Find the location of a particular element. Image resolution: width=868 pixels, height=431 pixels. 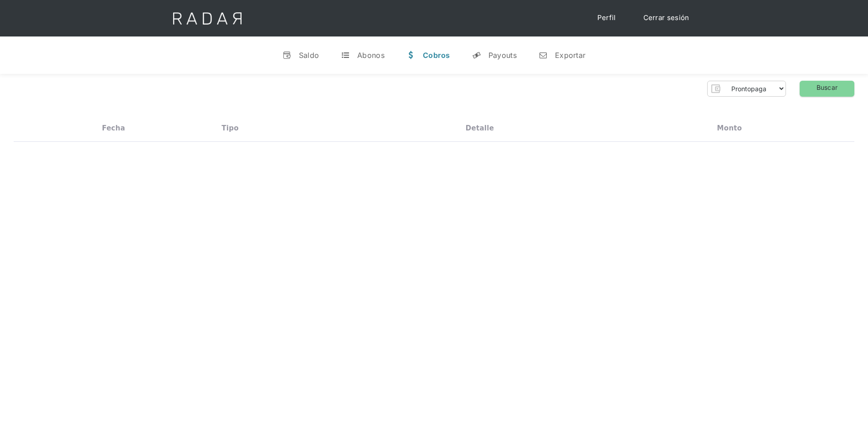

div: y is located at coordinates (477, 55).